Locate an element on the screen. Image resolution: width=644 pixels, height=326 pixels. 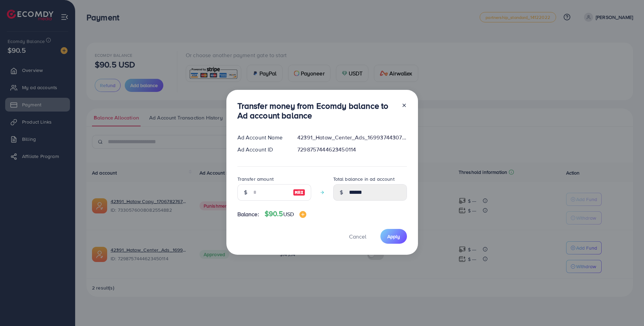
span: Apply is located at coordinates (393, 236).